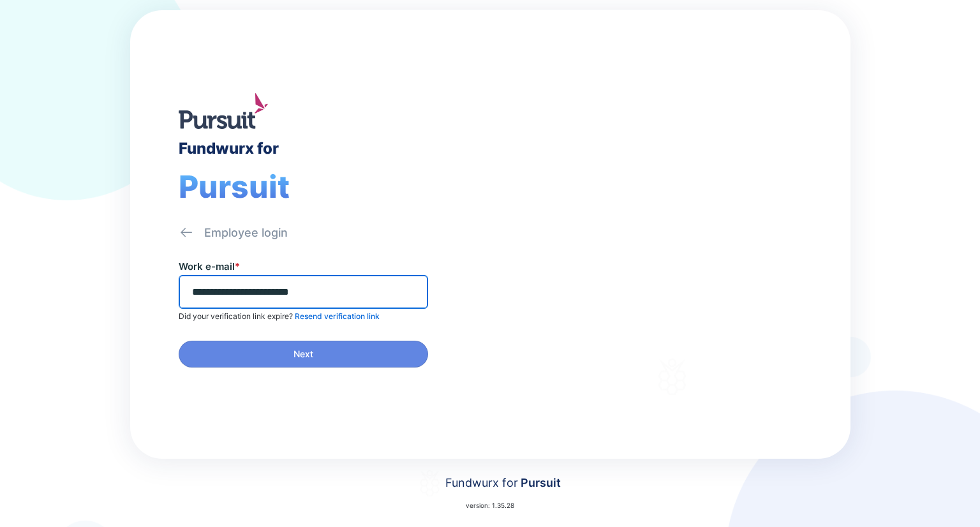  I want to click on button: Next, so click(303, 355).